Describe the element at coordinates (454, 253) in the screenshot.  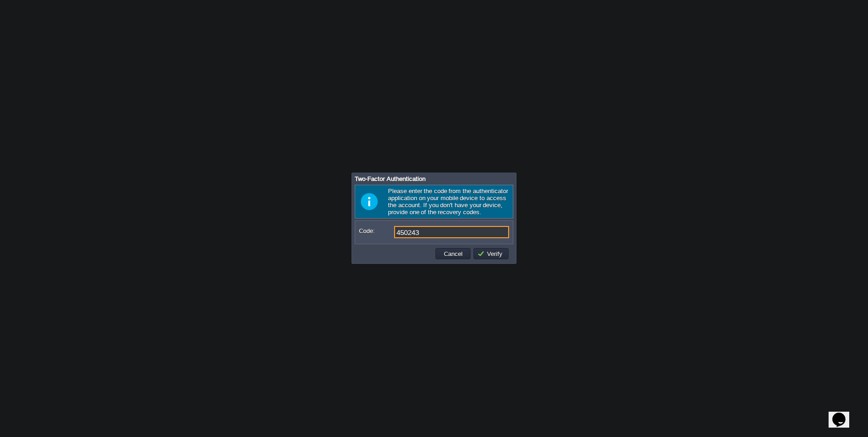
I see `button: Cancel` at that location.